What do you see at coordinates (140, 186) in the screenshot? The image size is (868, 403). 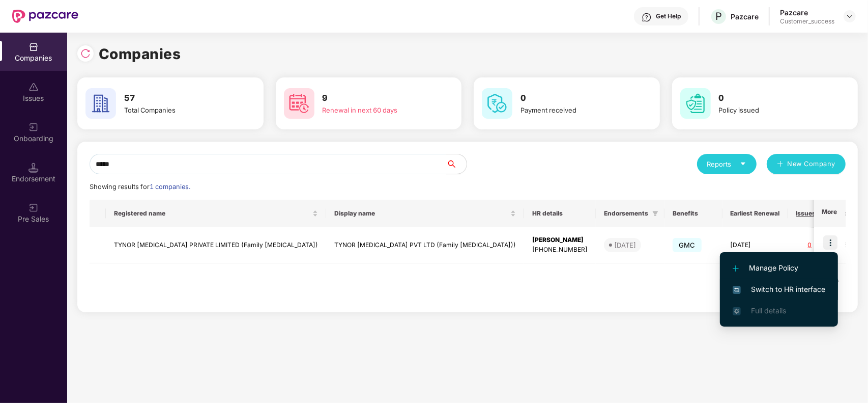 I see `span: Showing results for` at bounding box center [140, 186].